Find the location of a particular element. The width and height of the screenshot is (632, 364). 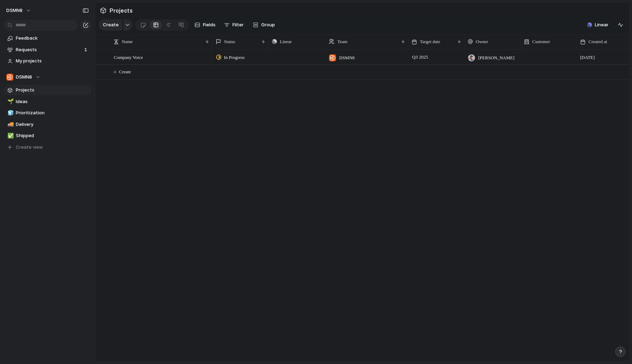

a: My projects is located at coordinates (48, 61).